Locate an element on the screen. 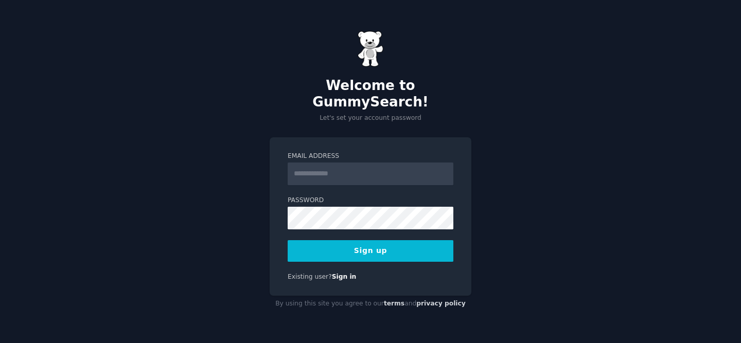 The height and width of the screenshot is (343, 741). a: terms is located at coordinates (394, 304).